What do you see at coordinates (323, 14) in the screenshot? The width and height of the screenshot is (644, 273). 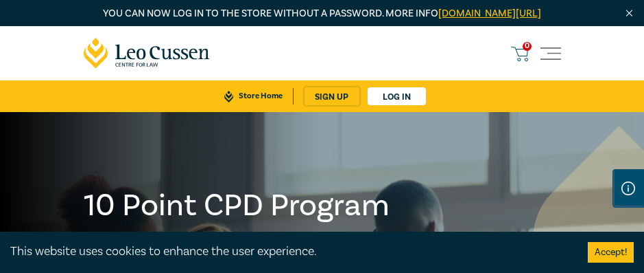 I see `p: You can now log in to the store without a password. More info` at bounding box center [323, 14].